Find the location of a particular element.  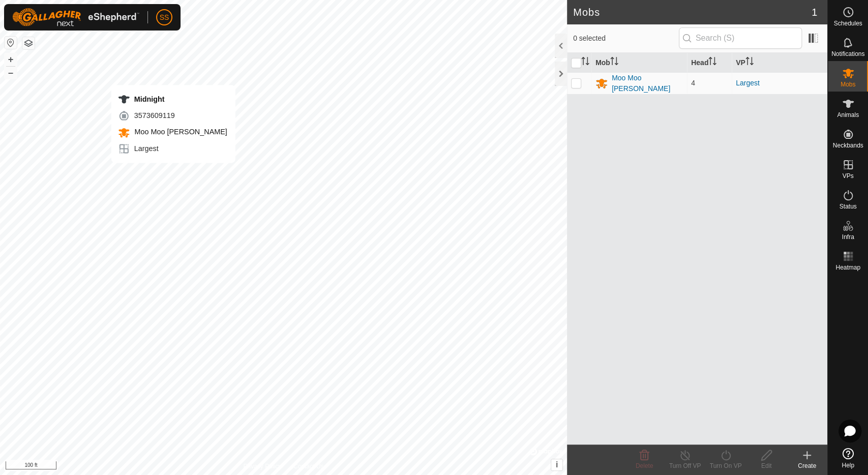

th: Head is located at coordinates (710, 63).